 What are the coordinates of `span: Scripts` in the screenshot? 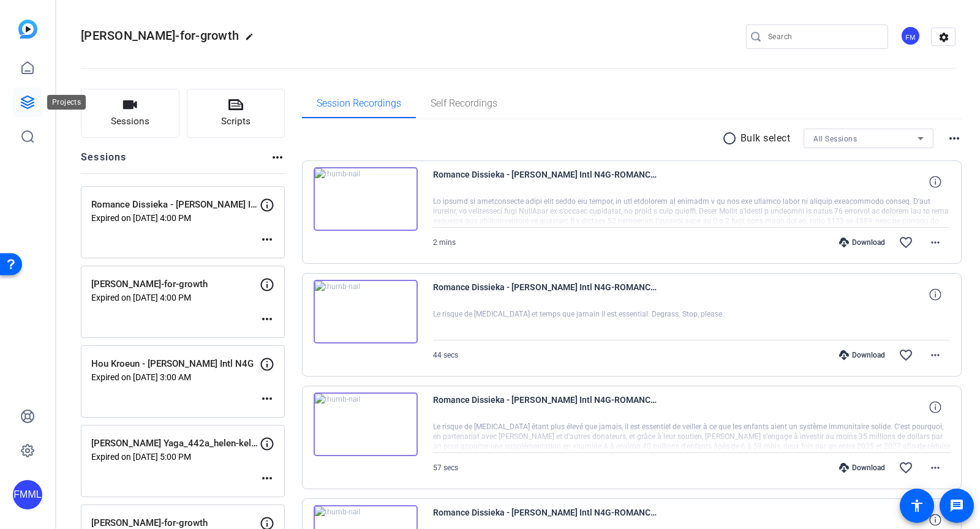 It's located at (236, 121).